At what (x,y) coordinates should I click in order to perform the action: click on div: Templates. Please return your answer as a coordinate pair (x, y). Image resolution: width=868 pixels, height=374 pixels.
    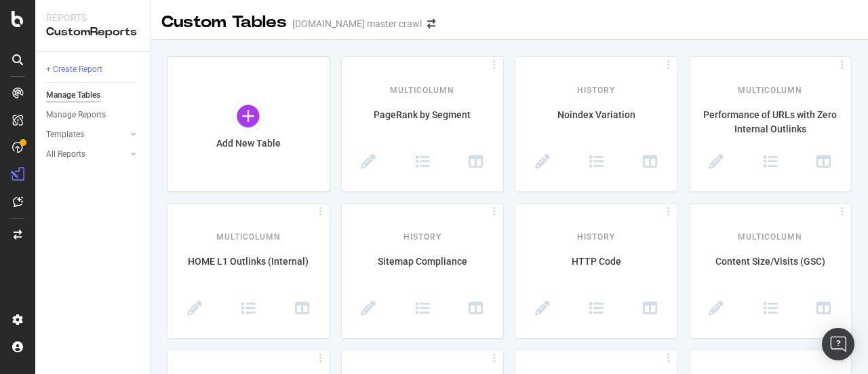
    Looking at the image, I should click on (65, 134).